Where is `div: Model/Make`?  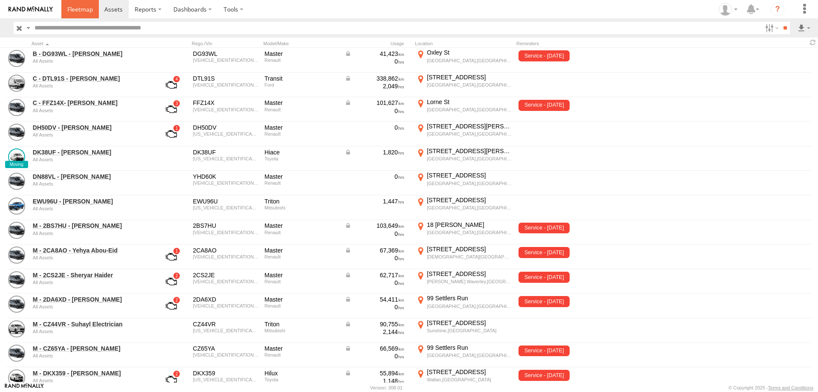
div: Model/Make is located at coordinates (302, 43).